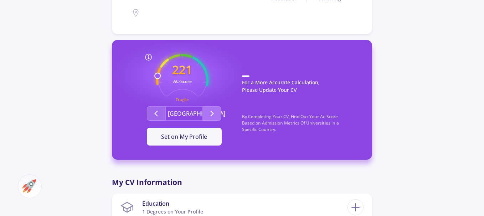  I want to click on p: For a More Accurate Calculation, Please Update Your CV, so click(300, 88).